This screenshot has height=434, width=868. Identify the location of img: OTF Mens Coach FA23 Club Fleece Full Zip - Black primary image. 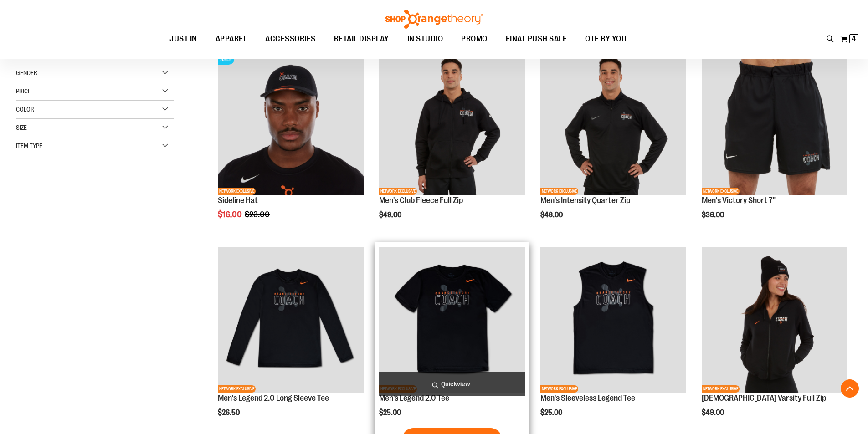
(452, 122).